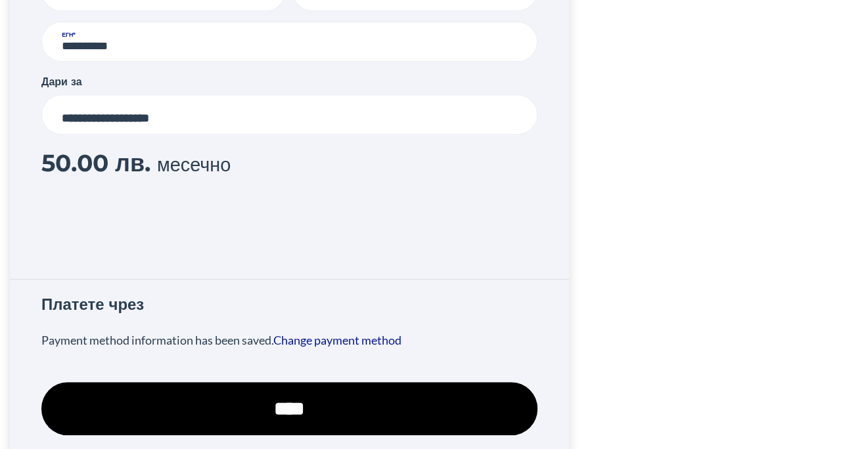  Describe the element at coordinates (337, 340) in the screenshot. I see `a: Change payment method` at that location.